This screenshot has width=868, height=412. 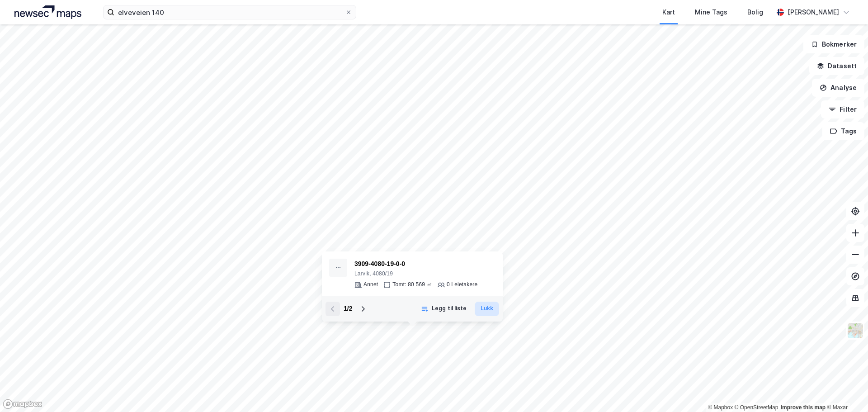 What do you see at coordinates (48, 12) in the screenshot?
I see `img: logo.a4113a55bc3d86da70a041830d287a7e.svg` at bounding box center [48, 12].